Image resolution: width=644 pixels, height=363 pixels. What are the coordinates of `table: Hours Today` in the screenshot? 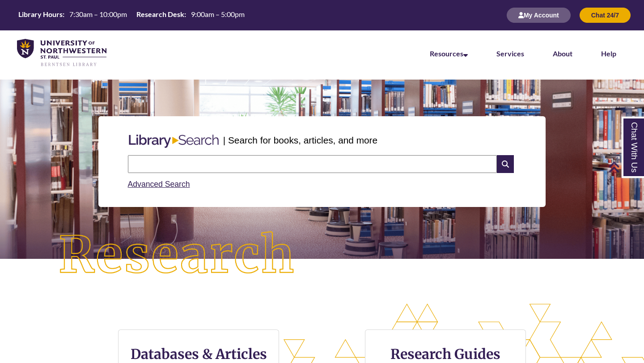 It's located at (132, 15).